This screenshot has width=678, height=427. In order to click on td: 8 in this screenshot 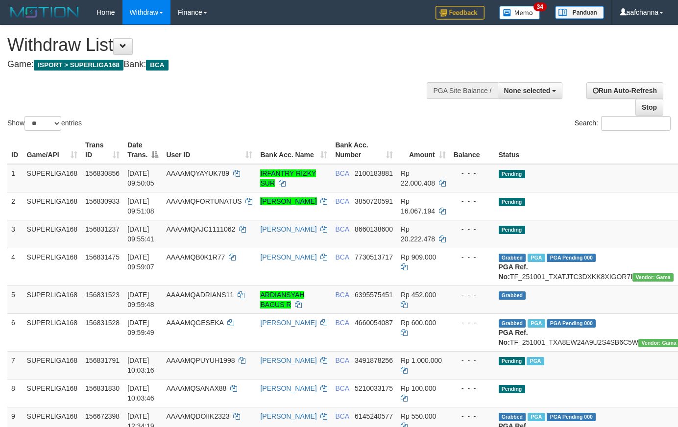, I will do `click(15, 393)`.